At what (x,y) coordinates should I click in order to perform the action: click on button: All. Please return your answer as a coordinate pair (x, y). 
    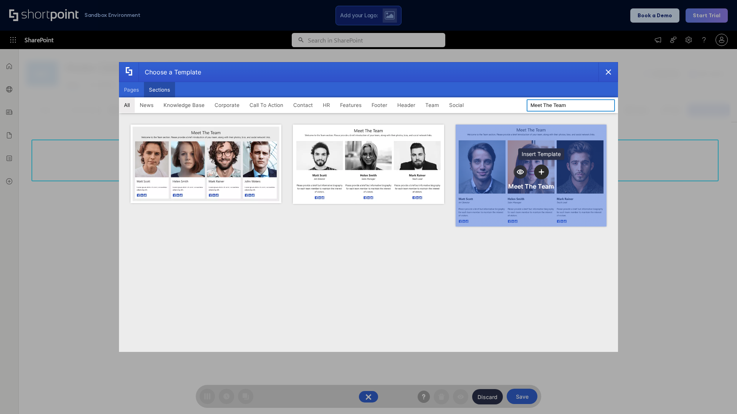
    Looking at the image, I should click on (127, 105).